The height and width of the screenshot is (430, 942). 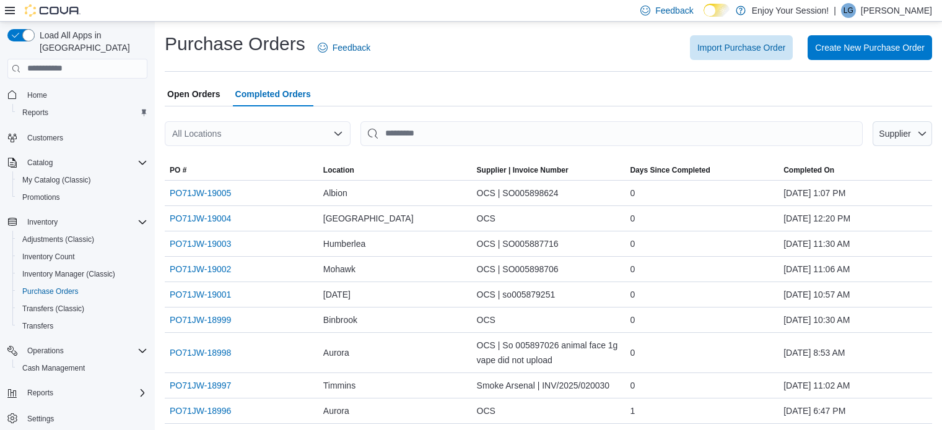 What do you see at coordinates (178, 170) in the screenshot?
I see `span: PO #` at bounding box center [178, 170].